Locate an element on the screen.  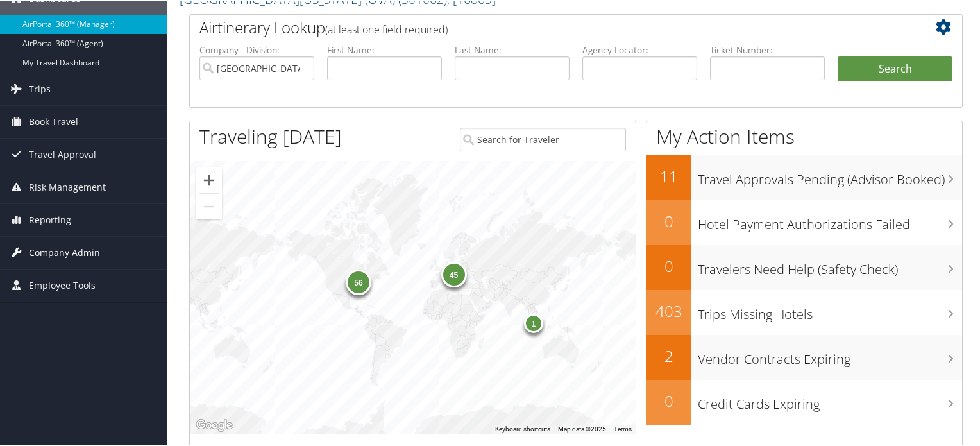
a: 0Credit Cards Expiring is located at coordinates (804, 401).